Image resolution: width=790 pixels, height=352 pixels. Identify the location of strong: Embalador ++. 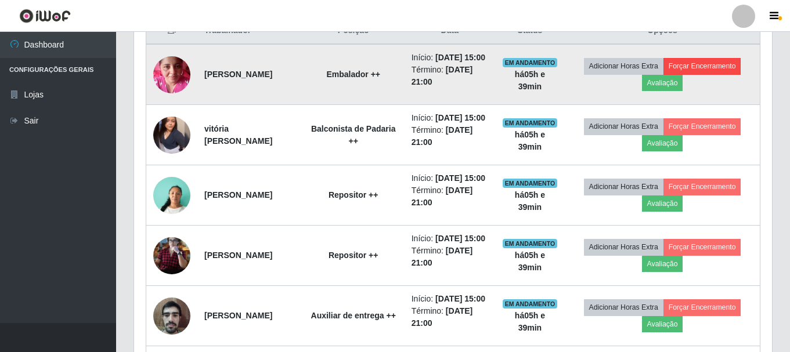
(353, 74).